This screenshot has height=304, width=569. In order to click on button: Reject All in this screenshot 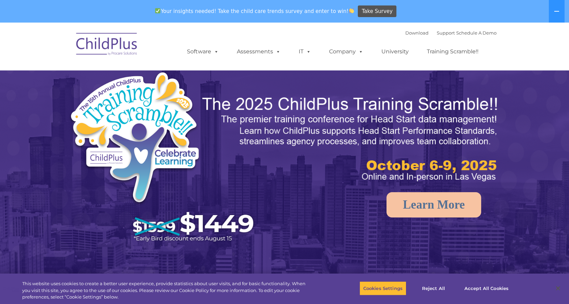, I will do `click(433, 288)`.